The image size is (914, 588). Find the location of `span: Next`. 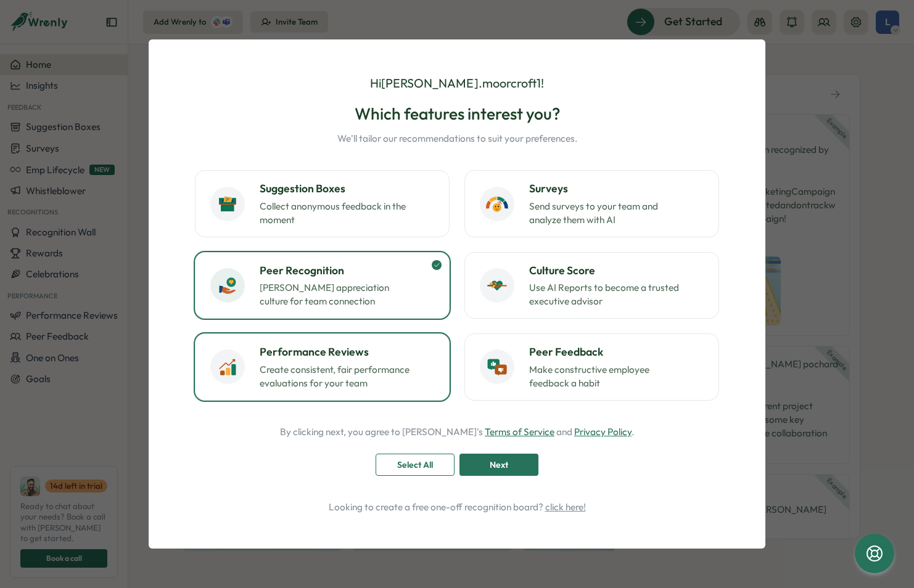

span: Next is located at coordinates (499, 465).